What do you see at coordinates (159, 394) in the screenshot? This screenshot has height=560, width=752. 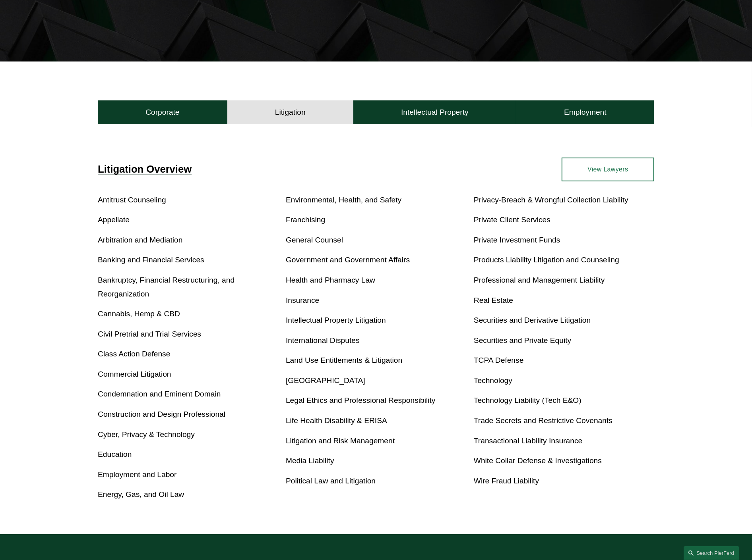 I see `a: Condemnation and Eminent Domain` at bounding box center [159, 394].